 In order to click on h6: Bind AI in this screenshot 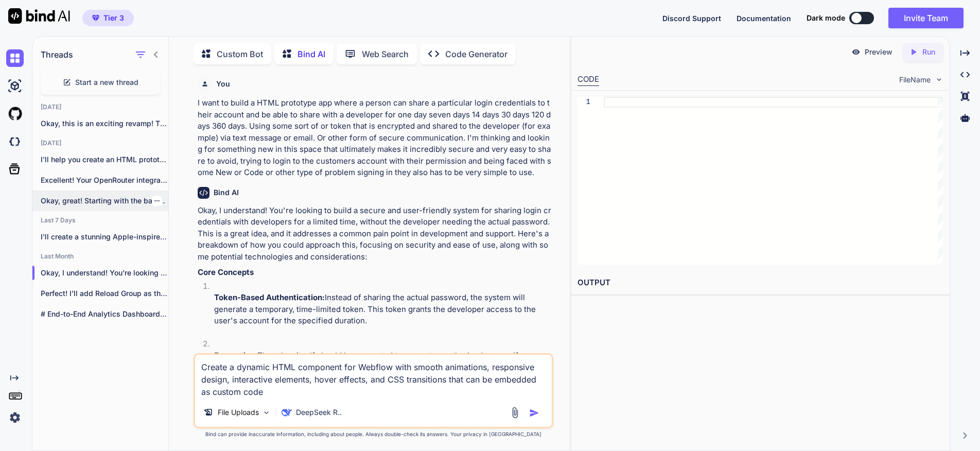, I will do `click(226, 192)`.